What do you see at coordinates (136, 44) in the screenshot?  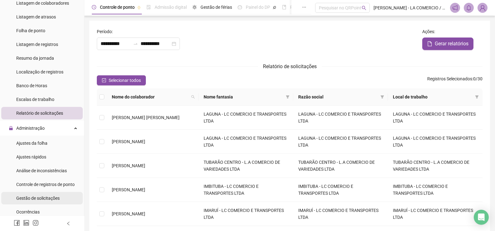 I see `span: swap-right` at bounding box center [136, 44].